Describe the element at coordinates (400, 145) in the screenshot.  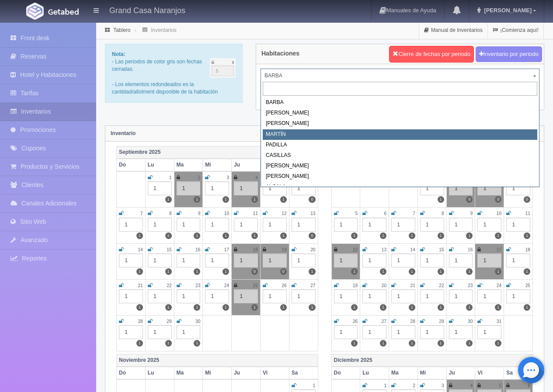
I see `div: PADILLA` at that location.